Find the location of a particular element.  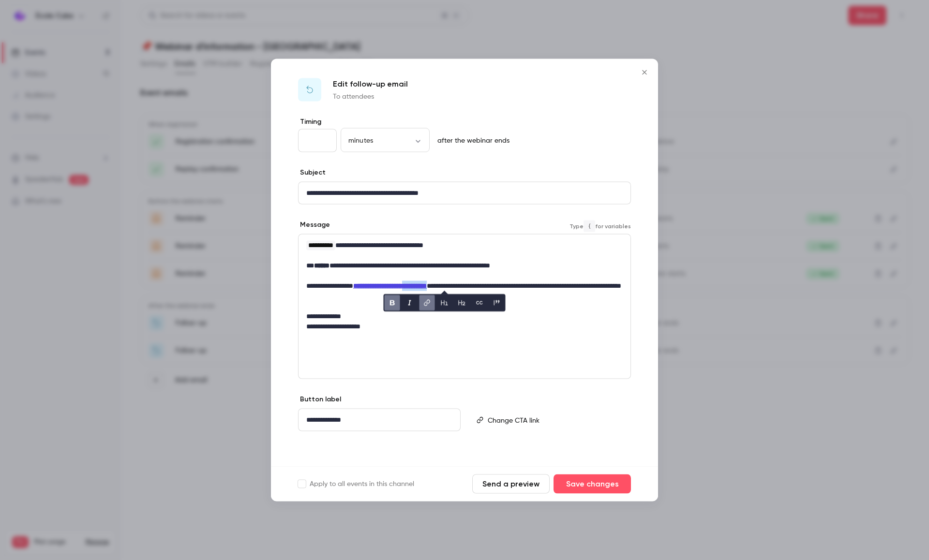

button: Send a preview is located at coordinates (511, 484).